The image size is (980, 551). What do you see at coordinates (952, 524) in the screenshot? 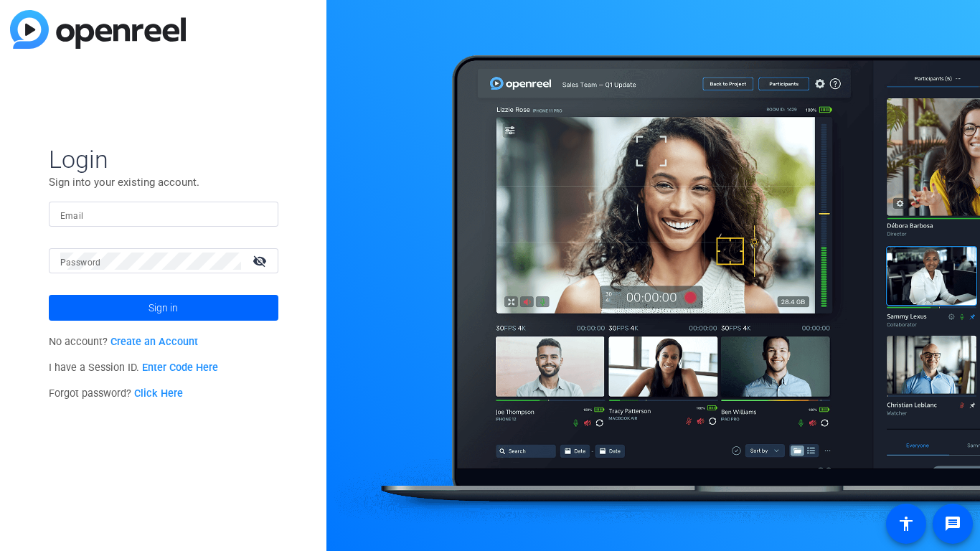
I see `mat-icon: message` at bounding box center [952, 524].